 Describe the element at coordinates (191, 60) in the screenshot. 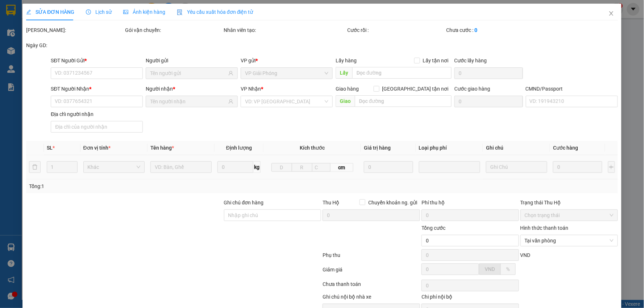

I see `div: Người gửi` at that location.